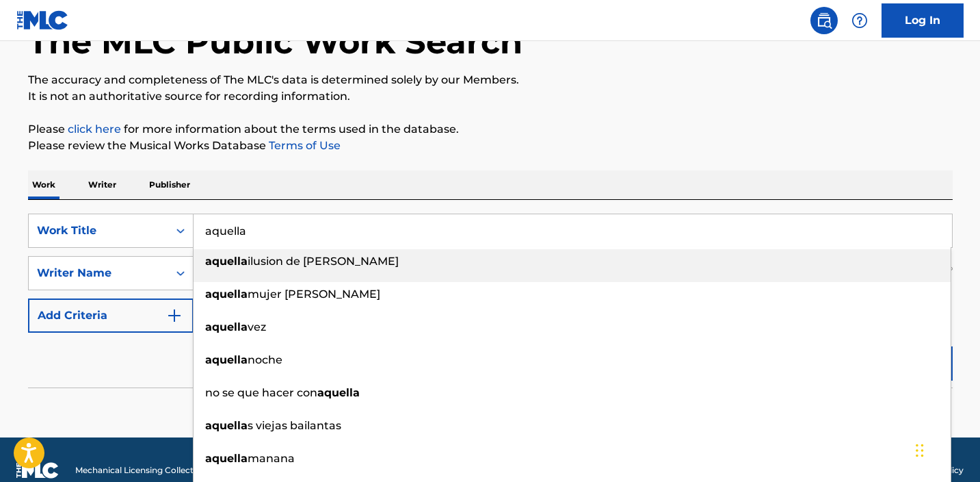 Image resolution: width=980 pixels, height=482 pixels. Describe the element at coordinates (490, 300) in the screenshot. I see `form: Search Form` at that location.